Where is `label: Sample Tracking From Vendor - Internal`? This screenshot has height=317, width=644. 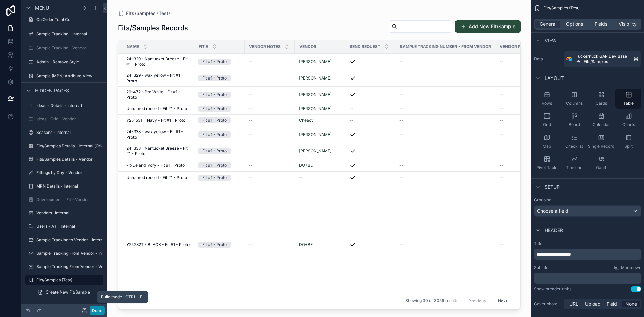 label: Sample Tracking From Vendor - Internal is located at coordinates (75, 254).